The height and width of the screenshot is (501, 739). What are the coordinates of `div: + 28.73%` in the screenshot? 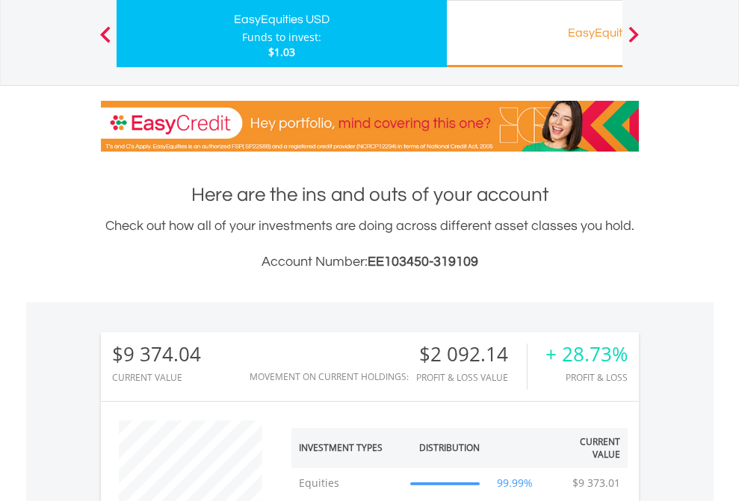 It's located at (586, 354).